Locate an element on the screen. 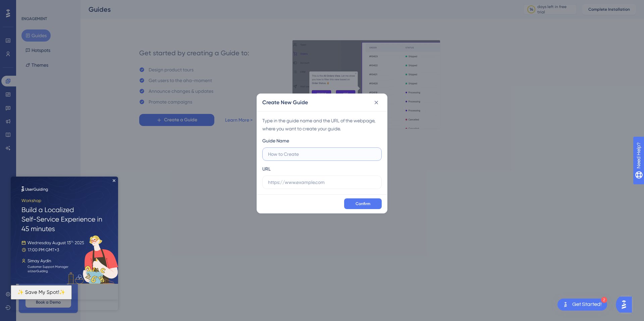 This screenshot has height=321, width=644. input: https://www.example.com is located at coordinates (322, 182).